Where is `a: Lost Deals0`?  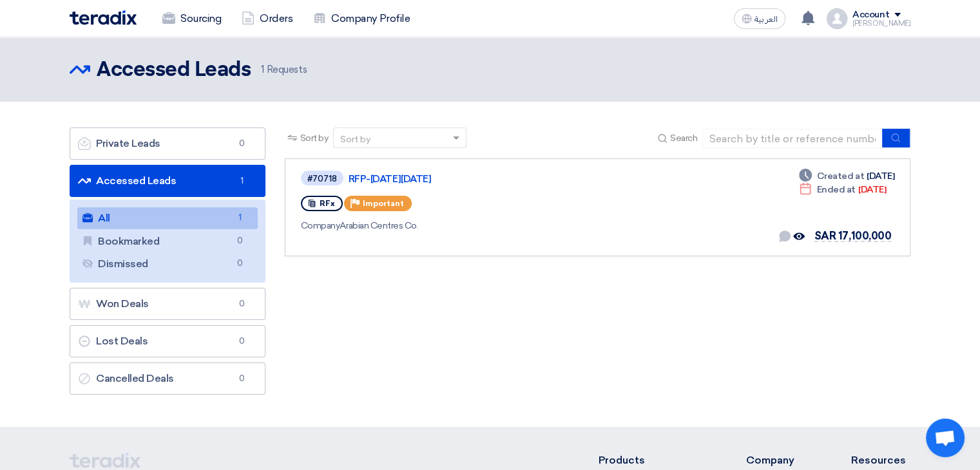 a: Lost Deals0 is located at coordinates (167, 341).